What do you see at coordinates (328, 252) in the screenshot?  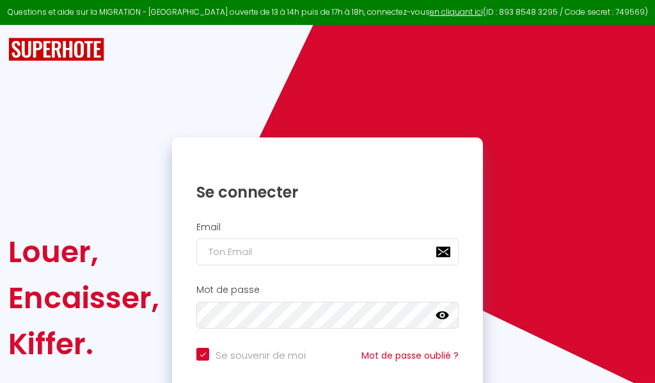 I see `input: Ton Email` at bounding box center [328, 252].